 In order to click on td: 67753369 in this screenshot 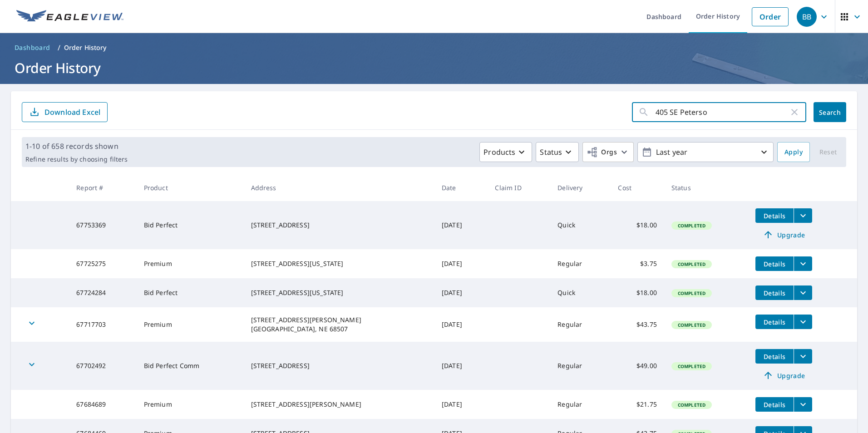, I will do `click(103, 225)`.